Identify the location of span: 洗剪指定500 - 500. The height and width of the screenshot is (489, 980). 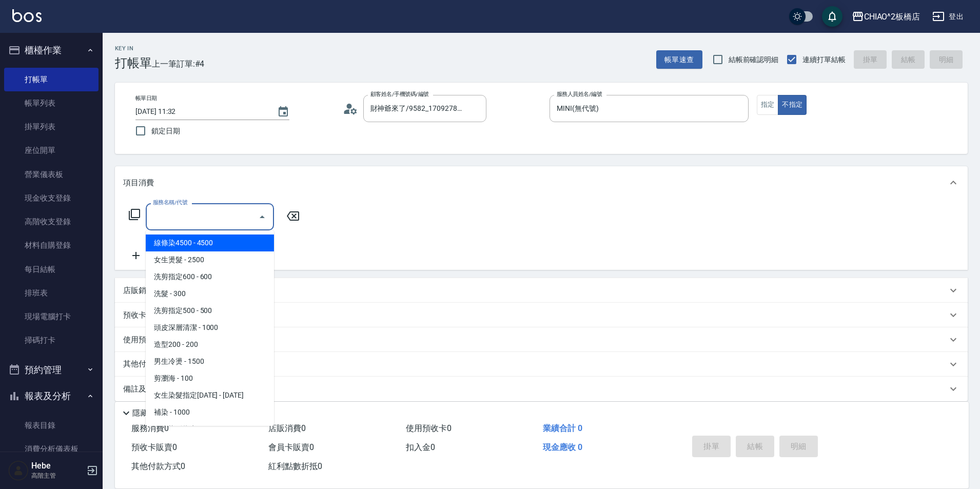
(210, 311).